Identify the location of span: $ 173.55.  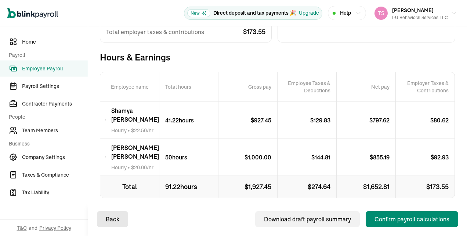
(254, 32).